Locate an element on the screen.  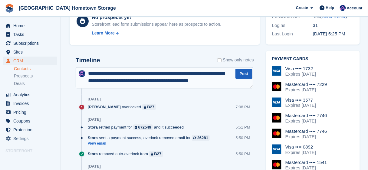
span: Home is located at coordinates (32, 26).